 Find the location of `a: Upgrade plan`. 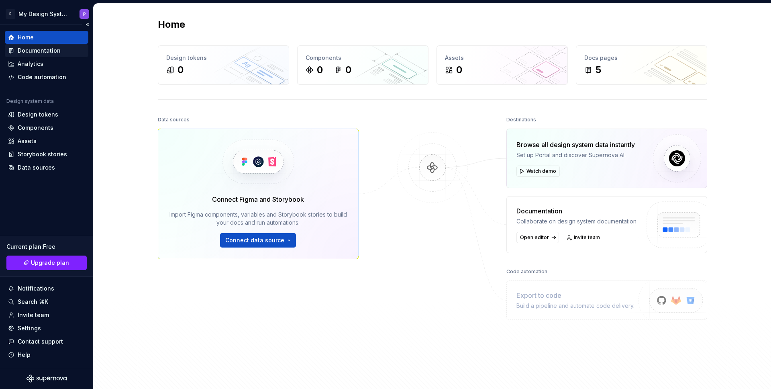

a: Upgrade plan is located at coordinates (47, 263).